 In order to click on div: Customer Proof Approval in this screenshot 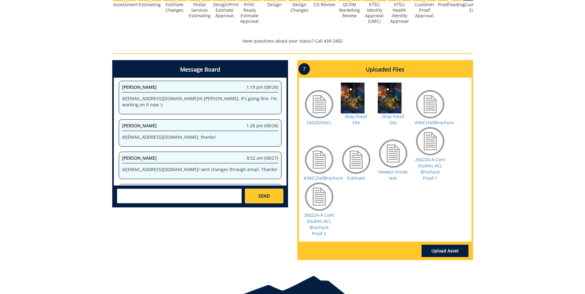, I will do `click(425, 10)`.